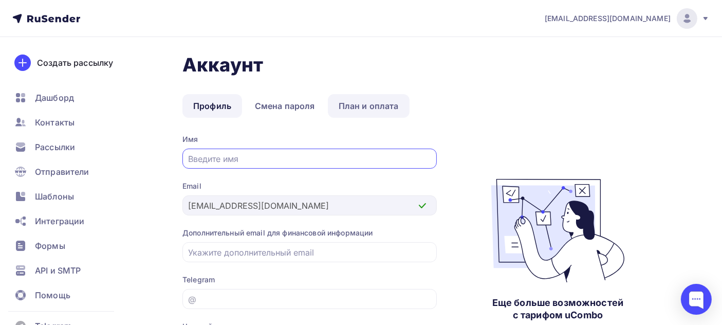 This screenshot has height=325, width=722. I want to click on input: Укажите дополнительный email, so click(310, 252).